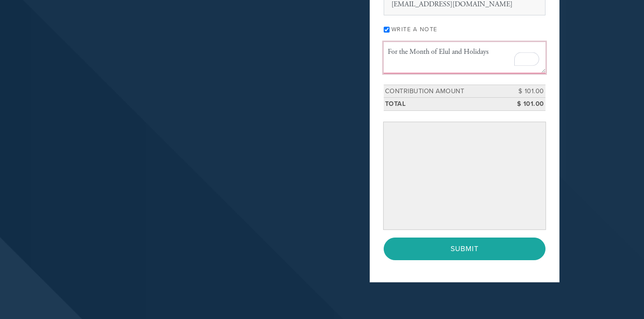 This screenshot has width=644, height=319. I want to click on input: Submit, so click(464, 249).